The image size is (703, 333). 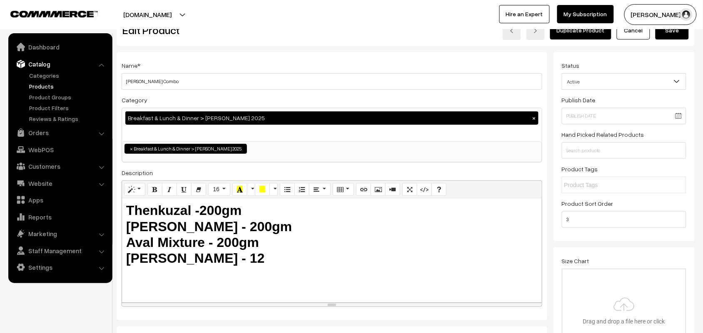 What do you see at coordinates (60, 150) in the screenshot?
I see `a: WebPOS` at bounding box center [60, 150].